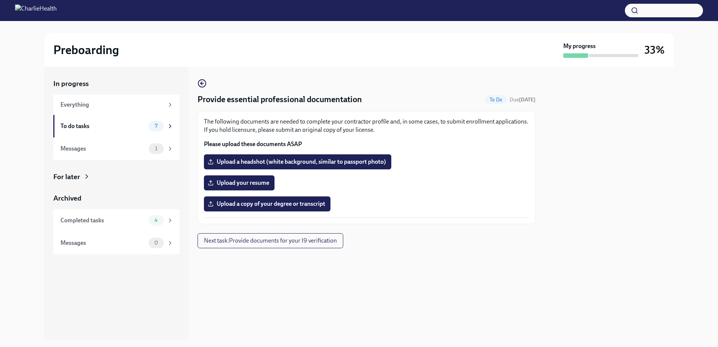  I want to click on span: 1, so click(156, 148).